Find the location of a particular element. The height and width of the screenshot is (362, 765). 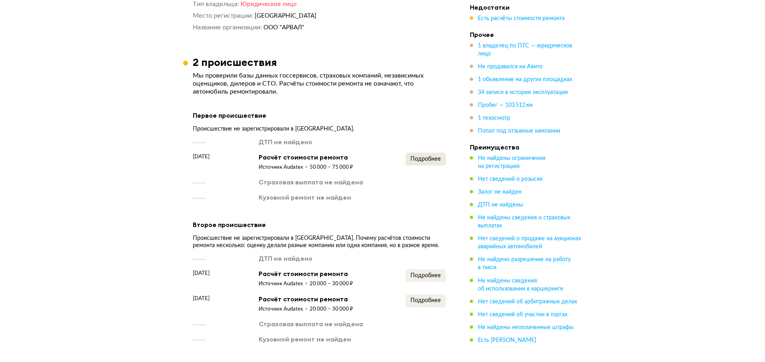

h3: 2 происшествия is located at coordinates (235, 62).